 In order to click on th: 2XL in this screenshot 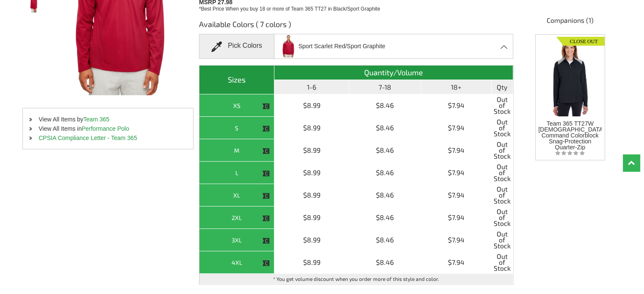, I will do `click(237, 217)`.